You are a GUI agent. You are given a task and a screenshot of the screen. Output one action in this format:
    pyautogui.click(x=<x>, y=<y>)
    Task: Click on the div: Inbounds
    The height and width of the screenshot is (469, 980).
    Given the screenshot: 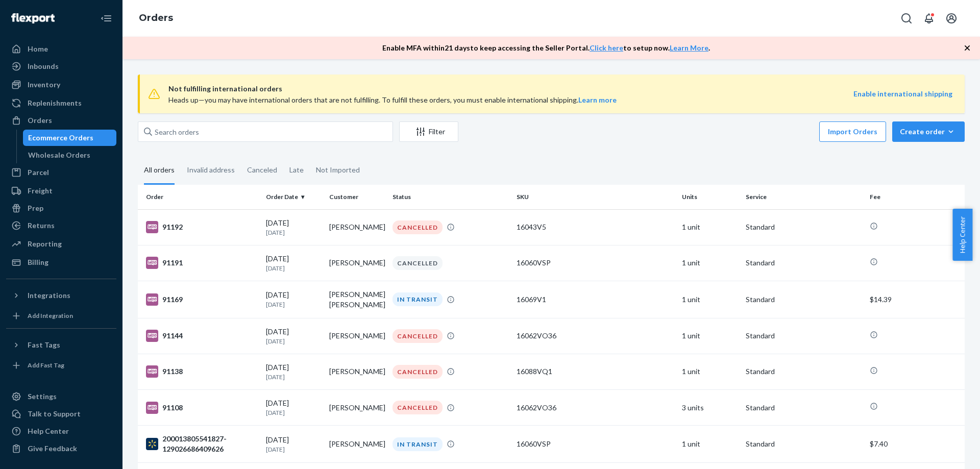 What is the action you would take?
    pyautogui.click(x=43, y=66)
    